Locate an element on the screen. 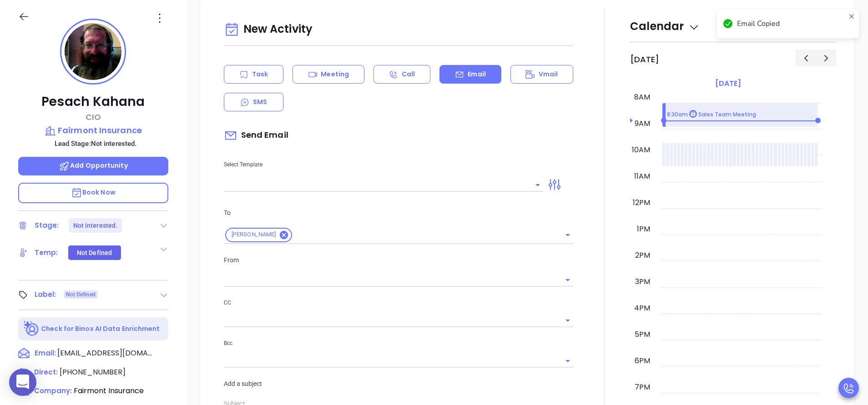  p: SMS is located at coordinates (260, 102).